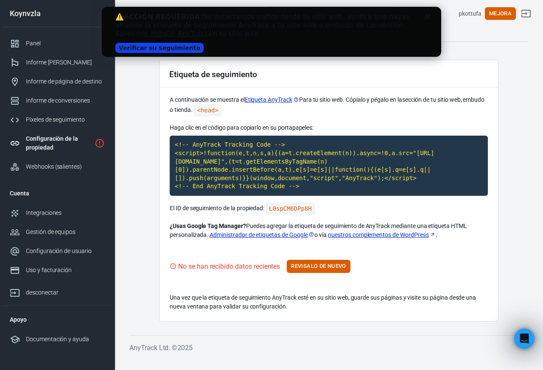  Describe the element at coordinates (74, 27) in the screenshot. I see `font: a instalar AnyTrack` at that location.